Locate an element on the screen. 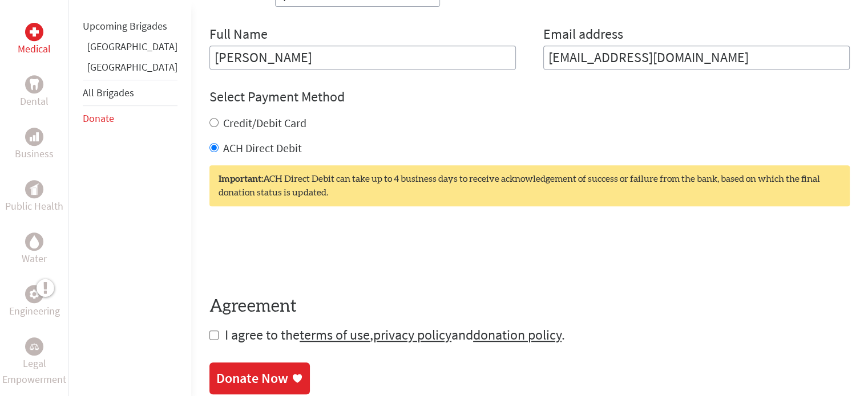 The width and height of the screenshot is (868, 396). img: Business is located at coordinates (34, 137).